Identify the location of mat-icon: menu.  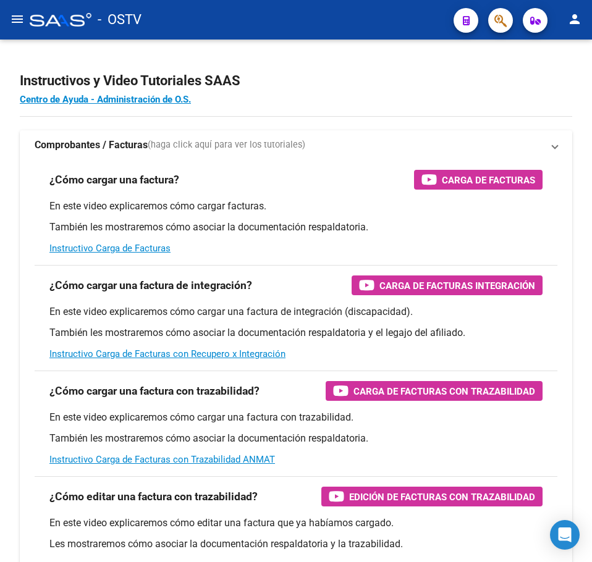
(17, 19).